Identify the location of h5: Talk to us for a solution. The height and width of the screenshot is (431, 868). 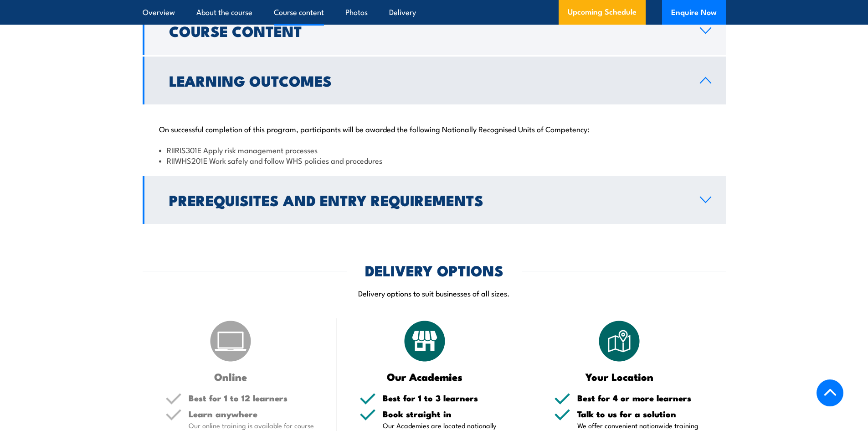
(640, 413).